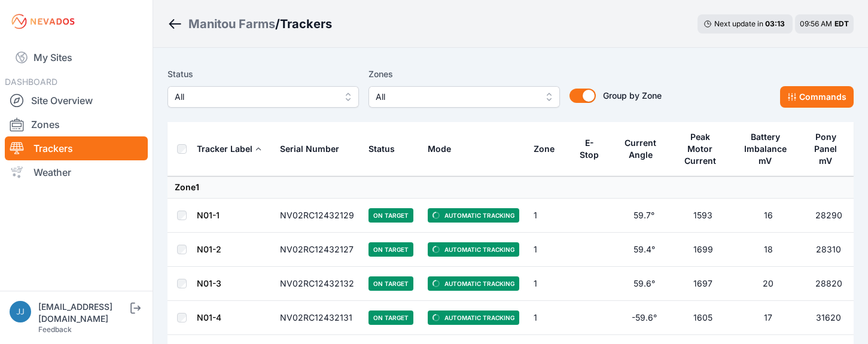  I want to click on span: Group by Zone, so click(632, 95).